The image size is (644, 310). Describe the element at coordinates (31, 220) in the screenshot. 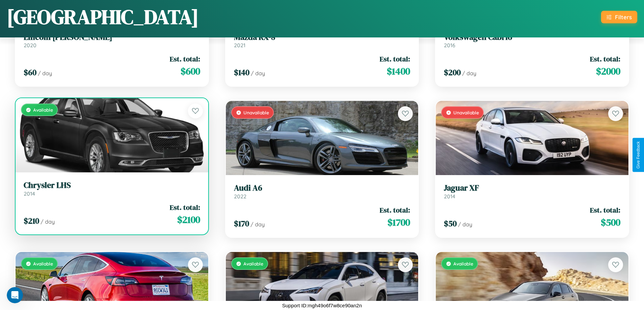

I see `span: $ 210` at that location.